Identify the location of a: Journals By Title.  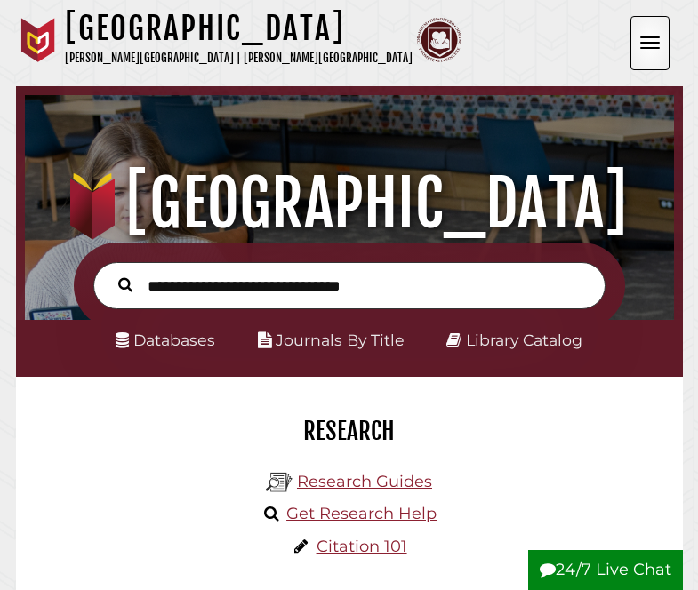
(340, 340).